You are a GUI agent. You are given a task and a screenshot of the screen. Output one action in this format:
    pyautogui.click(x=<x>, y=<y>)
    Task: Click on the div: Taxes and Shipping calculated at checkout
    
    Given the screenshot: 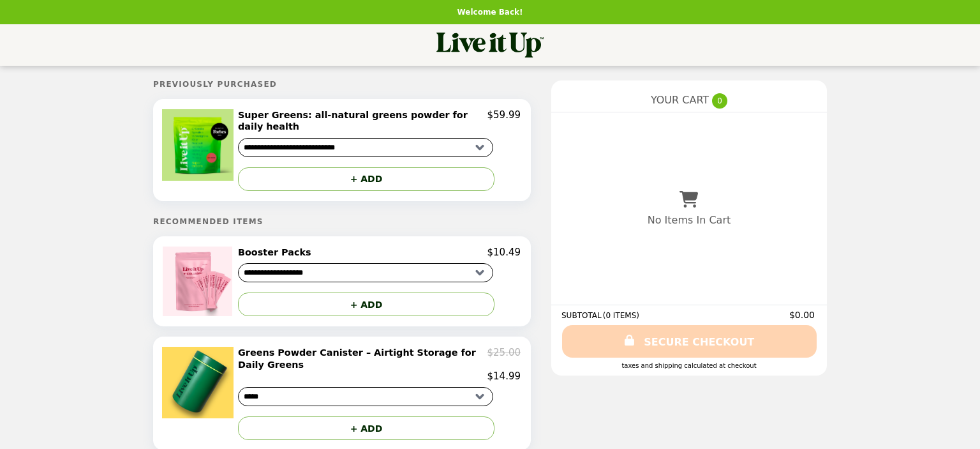 What is the action you would take?
    pyautogui.click(x=689, y=365)
    